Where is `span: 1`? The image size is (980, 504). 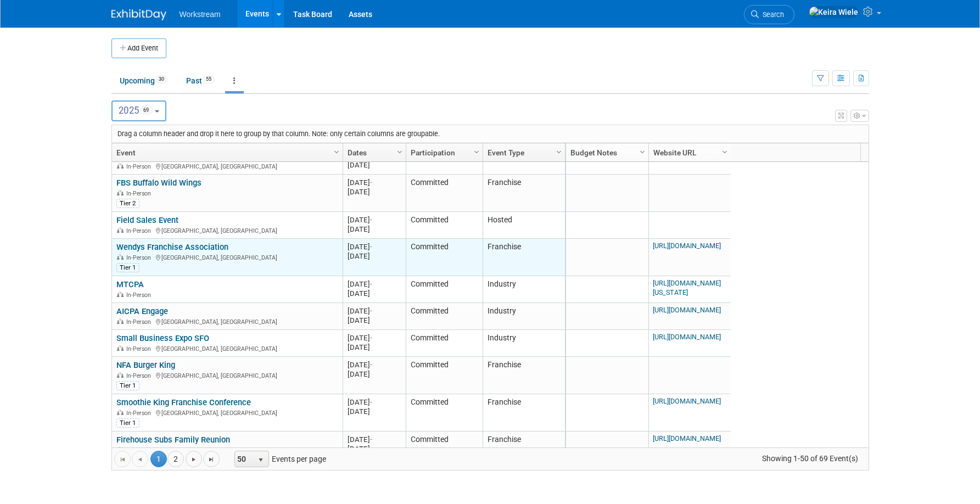 span: 1 is located at coordinates (159, 459).